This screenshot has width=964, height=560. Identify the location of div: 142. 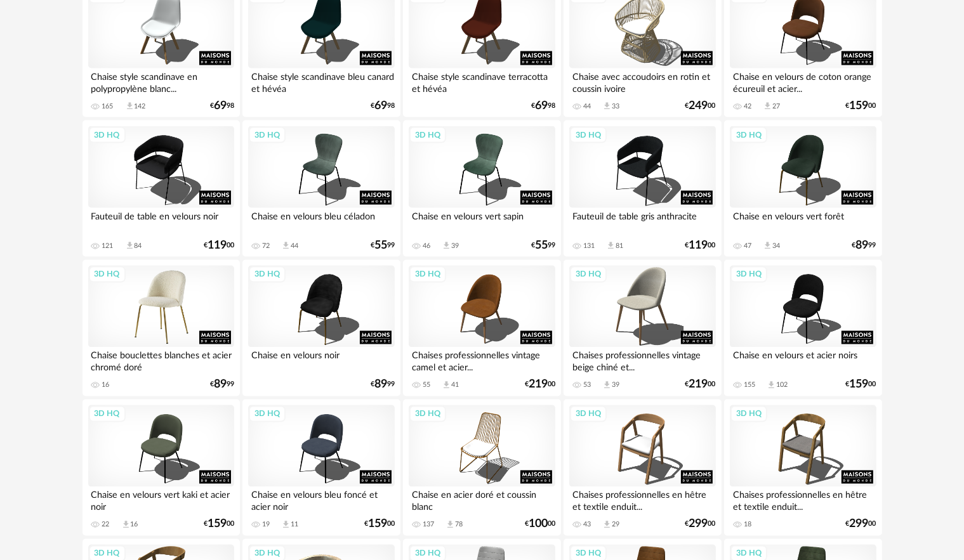
(140, 107).